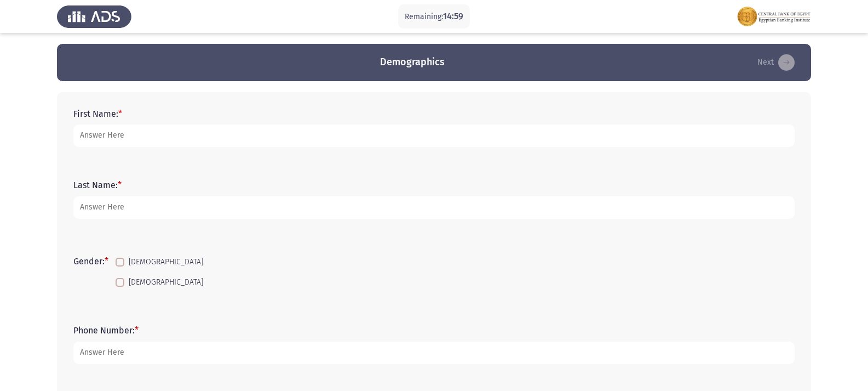  I want to click on button: load next page, so click(776, 62).